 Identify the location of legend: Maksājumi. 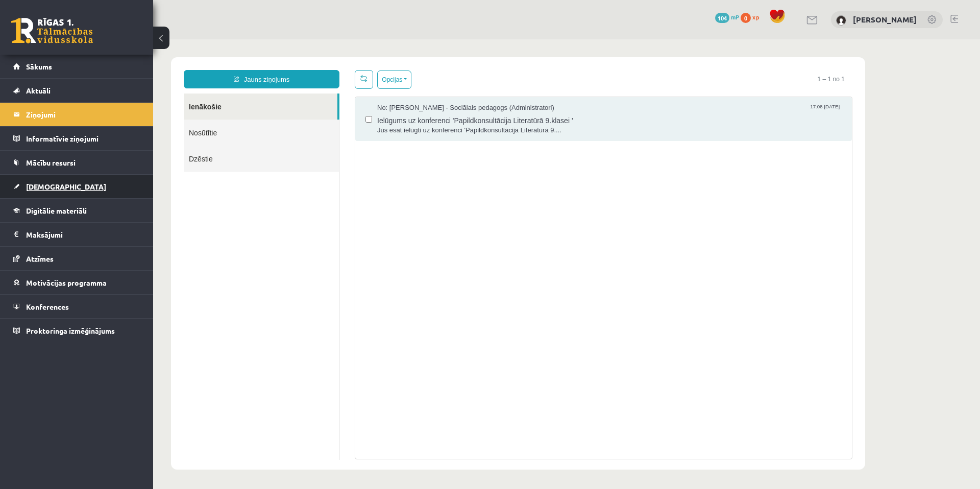
(83, 235).